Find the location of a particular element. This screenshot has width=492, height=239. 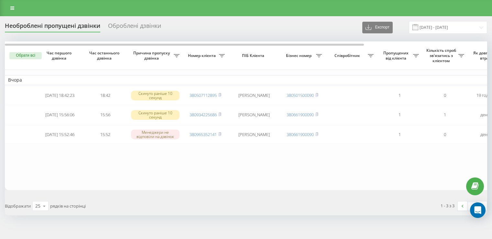

a: 1 is located at coordinates (472, 206).